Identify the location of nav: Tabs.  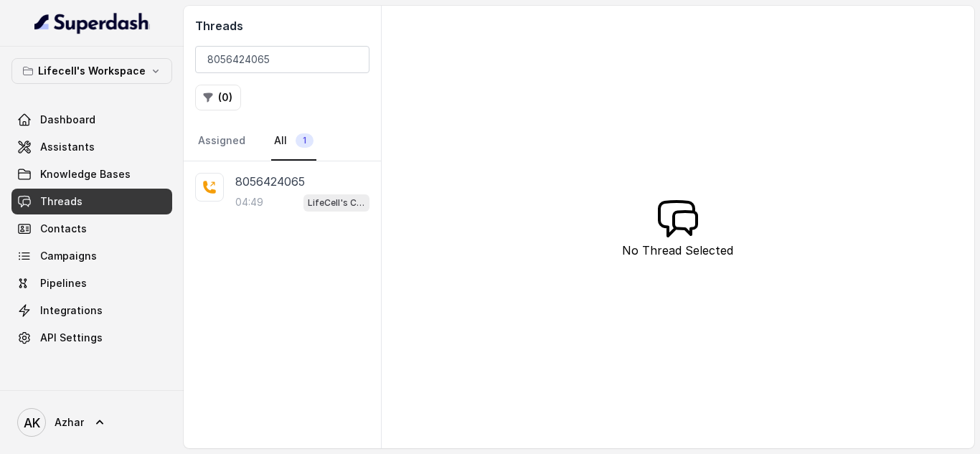
(282, 141).